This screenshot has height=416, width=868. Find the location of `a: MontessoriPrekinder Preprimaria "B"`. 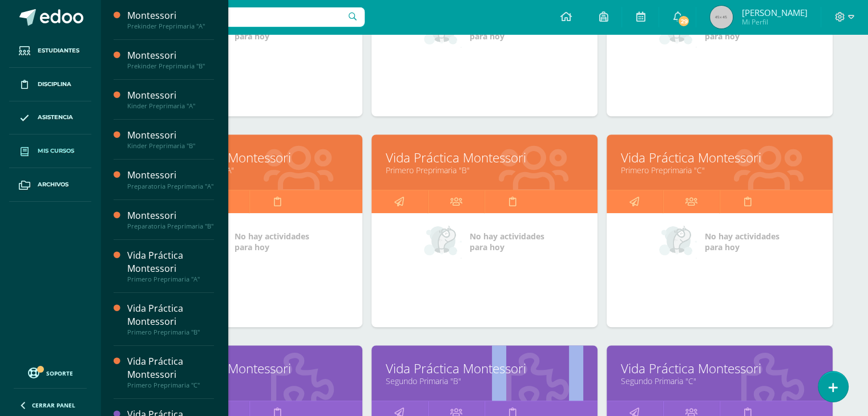

a: MontessoriPrekinder Preprimaria "B" is located at coordinates (171, 59).